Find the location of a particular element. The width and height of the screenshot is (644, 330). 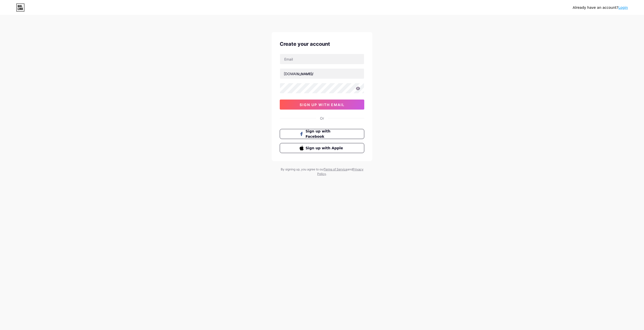

button: Sign up with Facebook is located at coordinates (322, 134).